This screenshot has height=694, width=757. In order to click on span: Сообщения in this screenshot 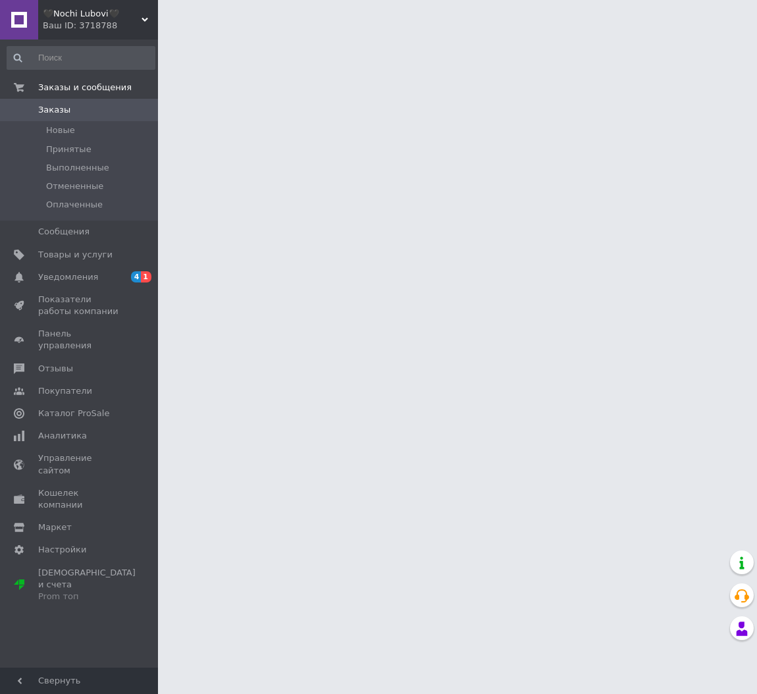, I will do `click(64, 232)`.